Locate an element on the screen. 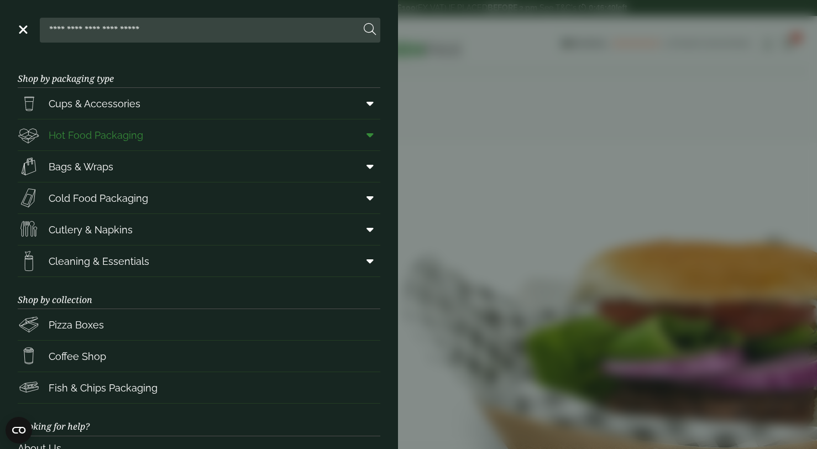  h3: Shop by packaging type is located at coordinates (199, 72).